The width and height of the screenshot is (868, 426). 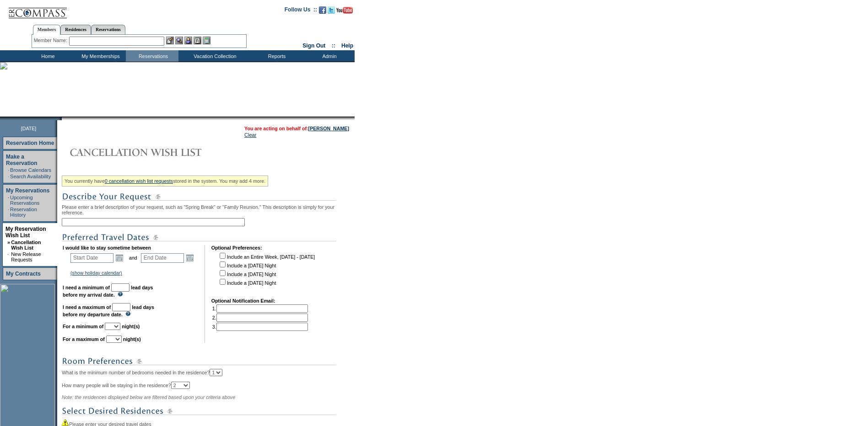 I want to click on b: lead days before my departure date., so click(x=109, y=311).